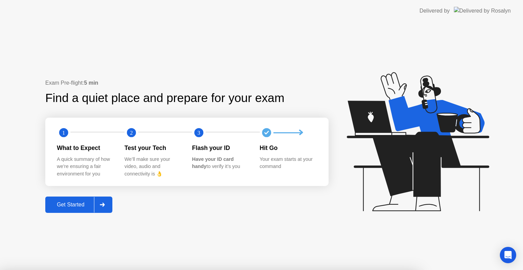 This screenshot has width=523, height=270. I want to click on text: 3, so click(199, 133).